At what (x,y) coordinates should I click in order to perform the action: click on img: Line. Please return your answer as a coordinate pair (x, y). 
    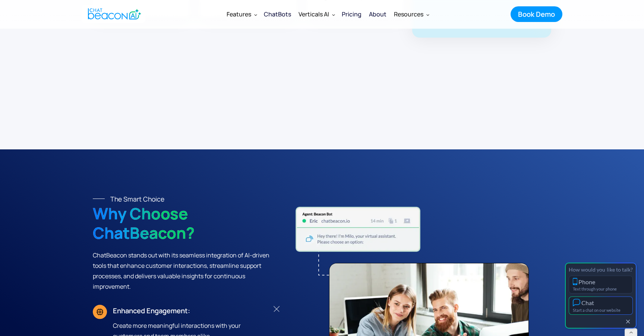
    Looking at the image, I should click on (99, 199).